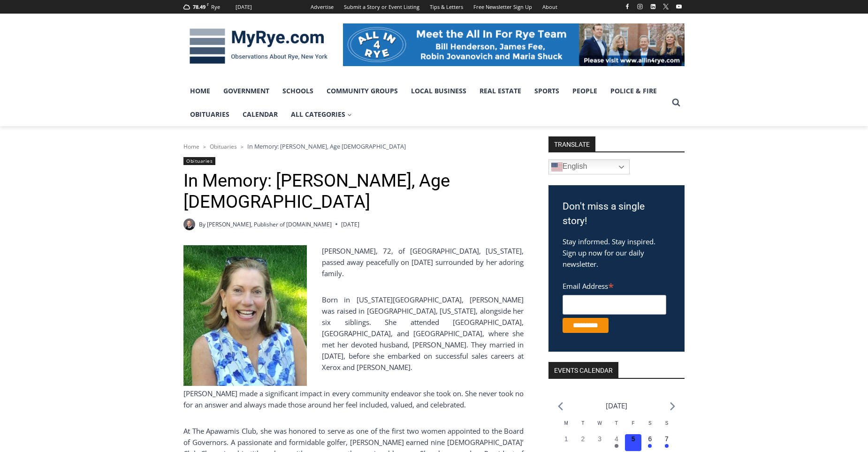  Describe the element at coordinates (640, 7) in the screenshot. I see `a: Instagram` at that location.